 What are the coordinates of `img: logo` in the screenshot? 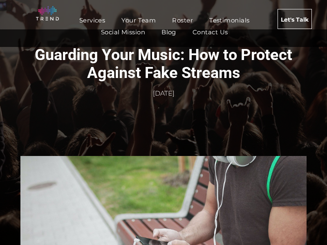 It's located at (47, 13).